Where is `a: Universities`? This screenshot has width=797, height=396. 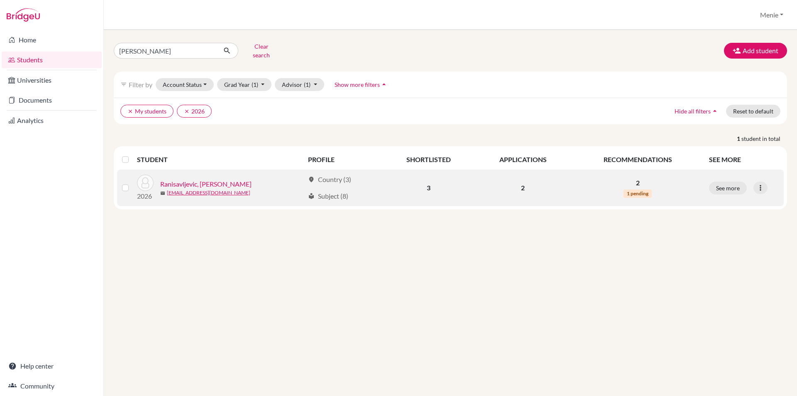
a: Universities is located at coordinates (52, 80).